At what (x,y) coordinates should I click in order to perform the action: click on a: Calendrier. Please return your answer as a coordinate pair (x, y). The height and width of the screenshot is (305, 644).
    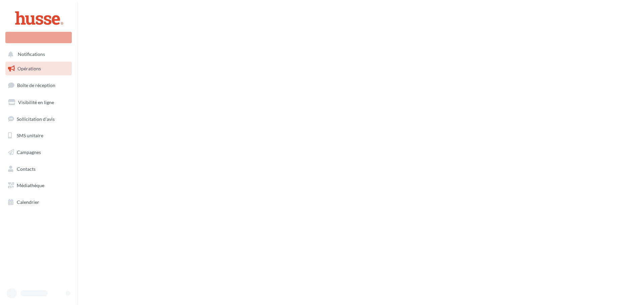
    Looking at the image, I should click on (38, 202).